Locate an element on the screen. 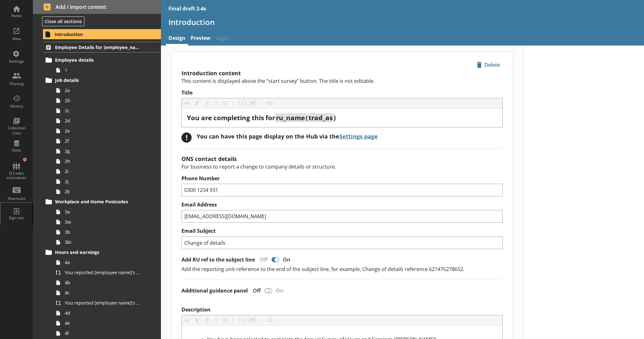  label: Add RU ref to the subject line is located at coordinates (218, 259).